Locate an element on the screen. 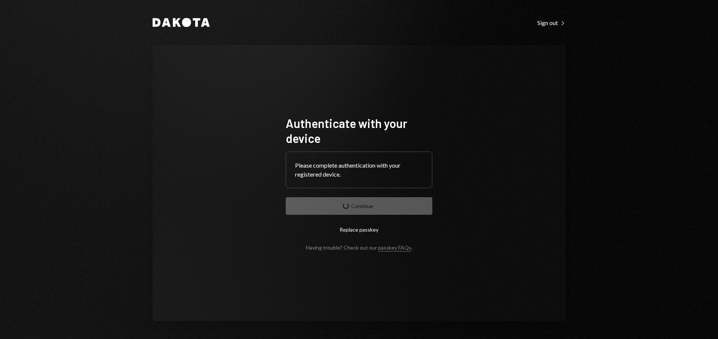 This screenshot has height=339, width=718. div: Sign out is located at coordinates (551, 23).